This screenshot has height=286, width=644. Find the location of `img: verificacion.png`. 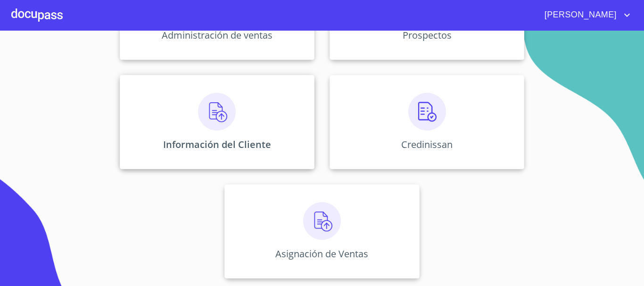

img: verificacion.png is located at coordinates (427, 112).